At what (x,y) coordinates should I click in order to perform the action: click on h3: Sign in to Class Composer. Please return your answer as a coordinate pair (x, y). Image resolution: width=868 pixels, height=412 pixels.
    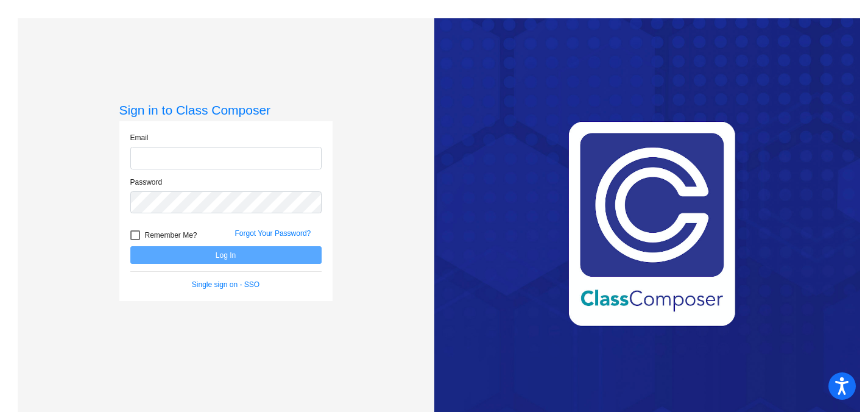
    Looking at the image, I should click on (226, 110).